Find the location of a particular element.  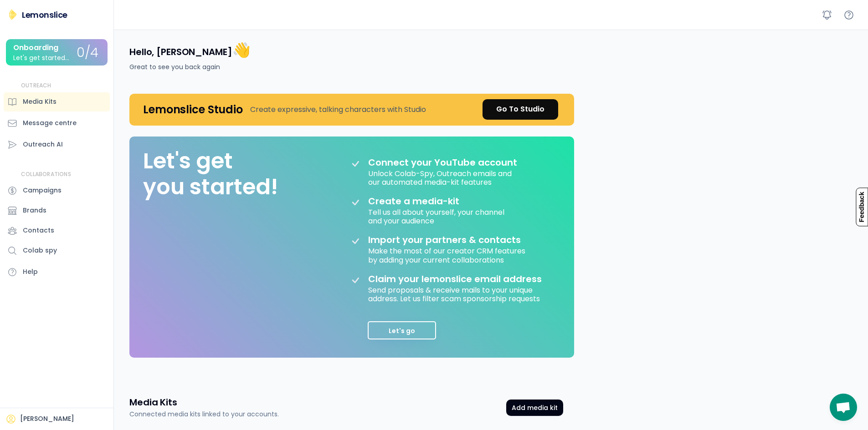

div: OUTREACH is located at coordinates (36, 85).